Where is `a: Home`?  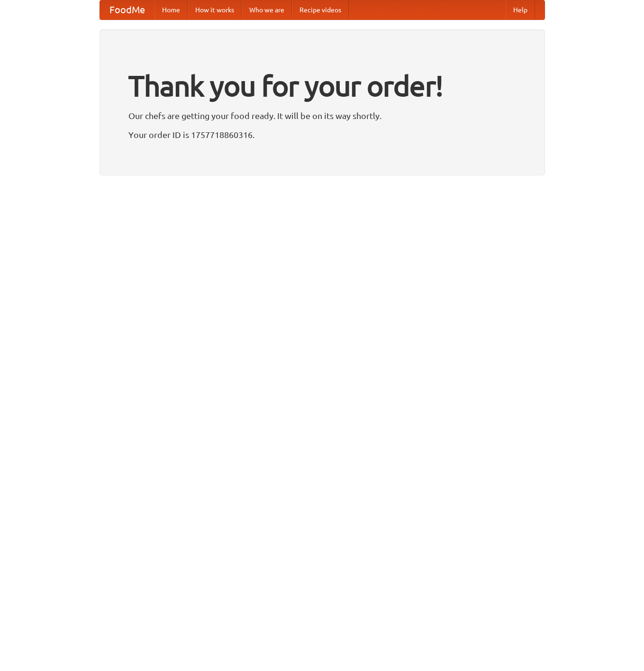
a: Home is located at coordinates (171, 10).